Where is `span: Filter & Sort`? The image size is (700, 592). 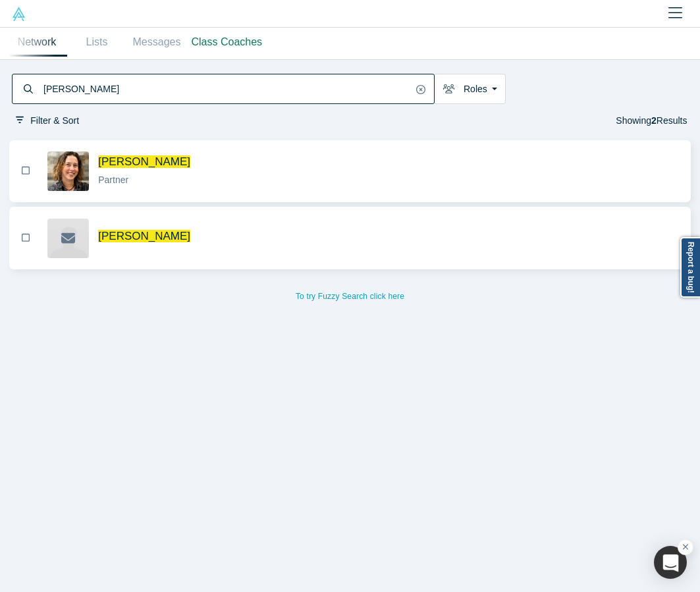
span: Filter & Sort is located at coordinates (54, 121).